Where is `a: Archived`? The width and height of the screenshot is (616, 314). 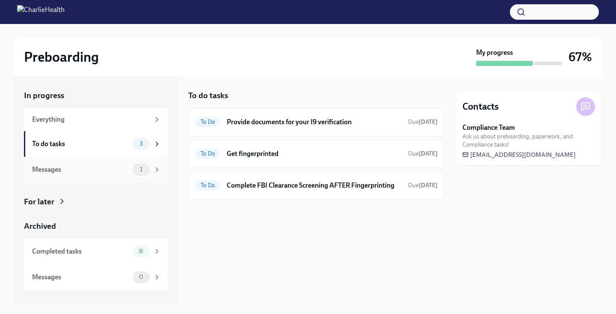
a: Archived is located at coordinates (96, 226).